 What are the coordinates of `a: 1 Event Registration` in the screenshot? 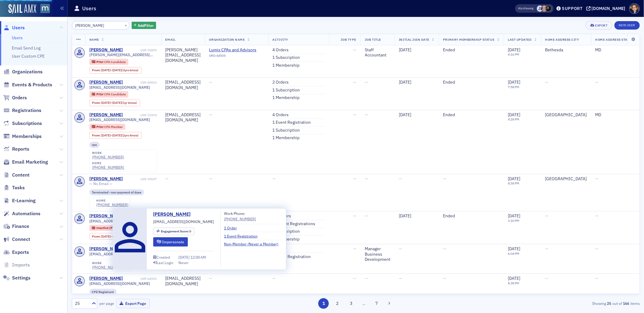 It's located at (292, 257).